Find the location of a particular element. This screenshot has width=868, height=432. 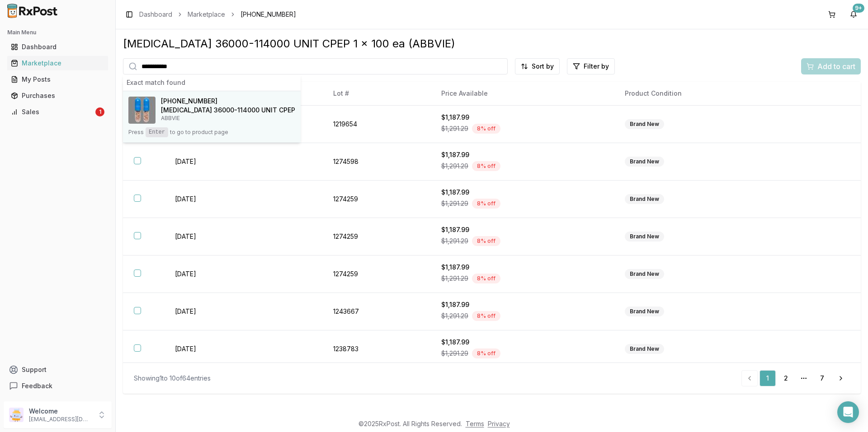

button: Feedback is located at coordinates (58, 386).